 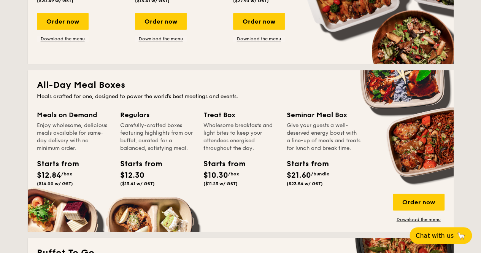 What do you see at coordinates (240, 137) in the screenshot?
I see `div: Wholesome breakfasts and light bites to keep your attendees energised throughout the day.` at bounding box center [240, 137].